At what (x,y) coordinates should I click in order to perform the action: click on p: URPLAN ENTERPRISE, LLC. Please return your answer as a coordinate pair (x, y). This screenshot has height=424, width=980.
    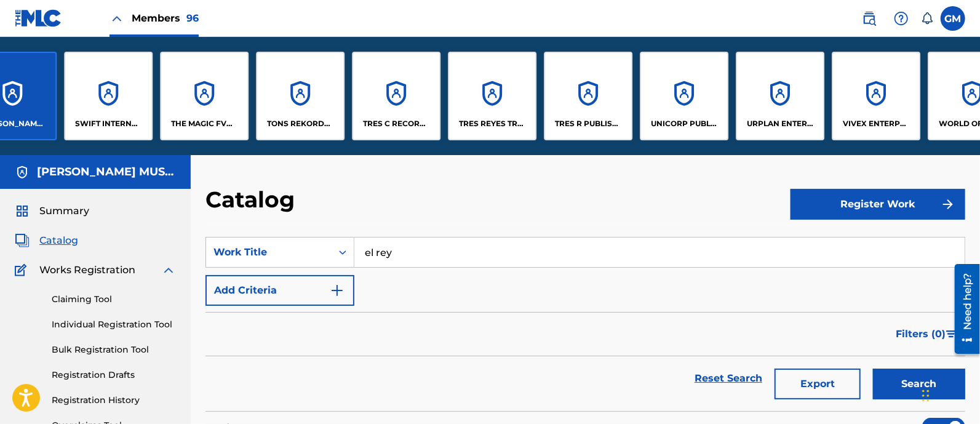
    Looking at the image, I should click on (780, 124).